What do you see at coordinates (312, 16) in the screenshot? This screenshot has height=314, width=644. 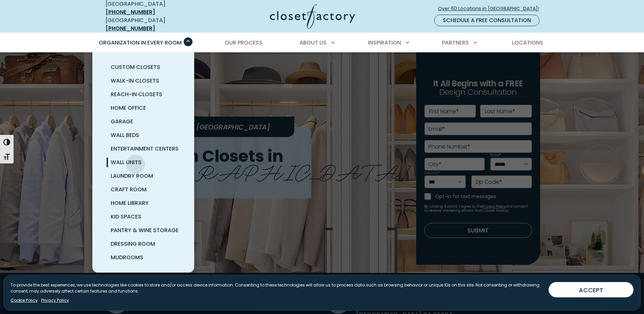 I see `img: Closet Factory Logo` at bounding box center [312, 16].